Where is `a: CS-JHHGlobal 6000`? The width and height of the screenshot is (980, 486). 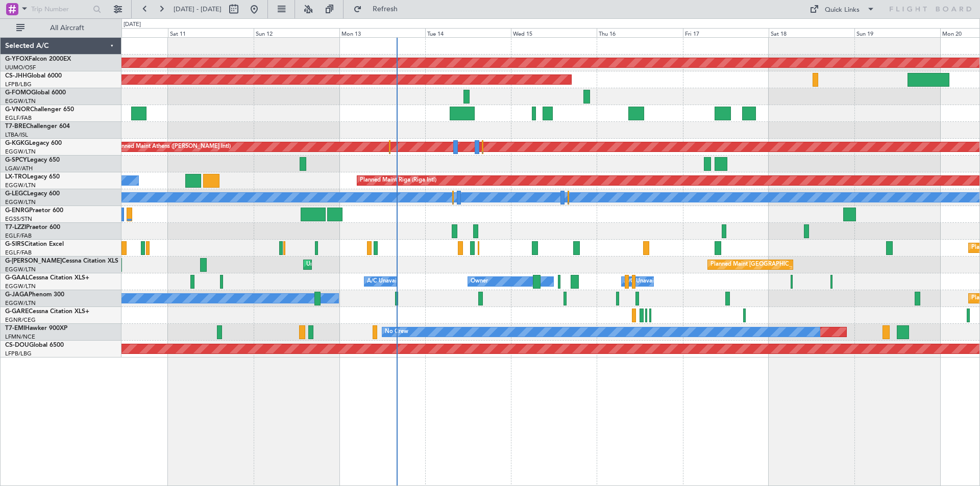
a: CS-JHHGlobal 6000 is located at coordinates (33, 76).